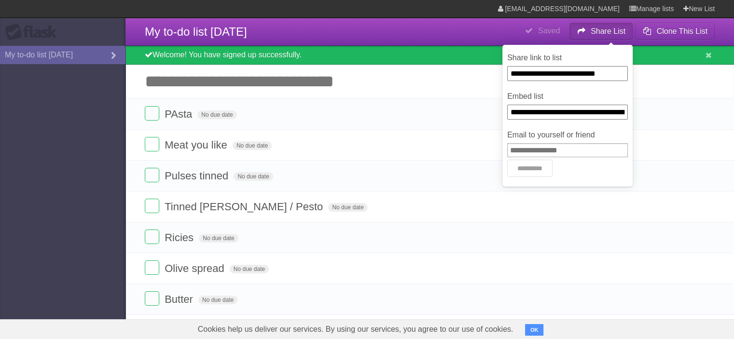  What do you see at coordinates (548, 30) in the screenshot?
I see `b: Saved` at bounding box center [548, 30].